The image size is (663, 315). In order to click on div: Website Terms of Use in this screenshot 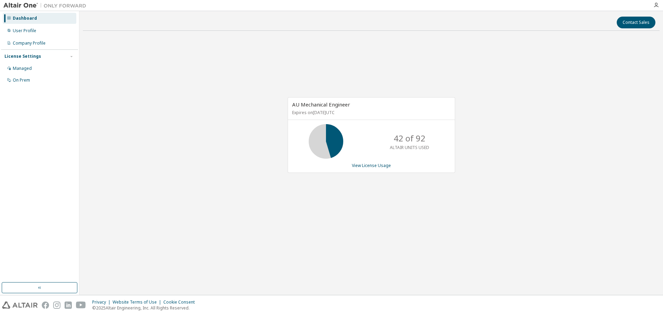, I will do `click(138, 302)`.